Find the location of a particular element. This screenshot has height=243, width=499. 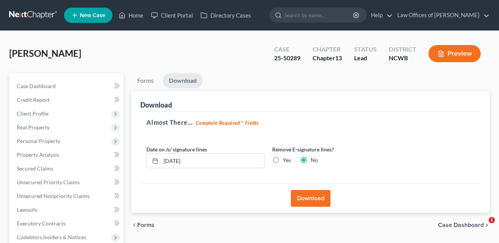

span: Unsecured Priority Claims is located at coordinates (48, 182).